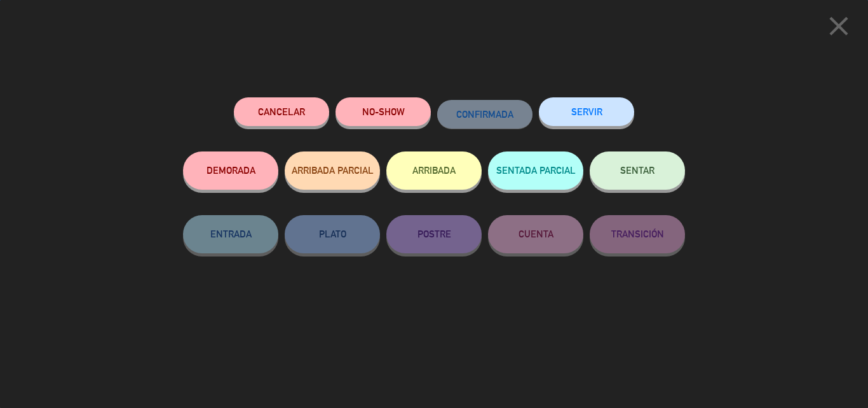  Describe the element at coordinates (638, 170) in the screenshot. I see `span: SENTAR` at that location.